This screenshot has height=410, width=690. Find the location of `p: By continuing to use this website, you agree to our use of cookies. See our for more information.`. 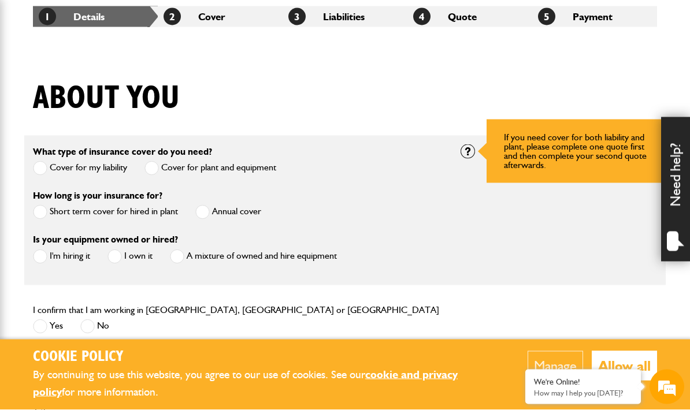

p: By continuing to use this website, you agree to our use of cookies. See our for more information. is located at coordinates (262, 383).